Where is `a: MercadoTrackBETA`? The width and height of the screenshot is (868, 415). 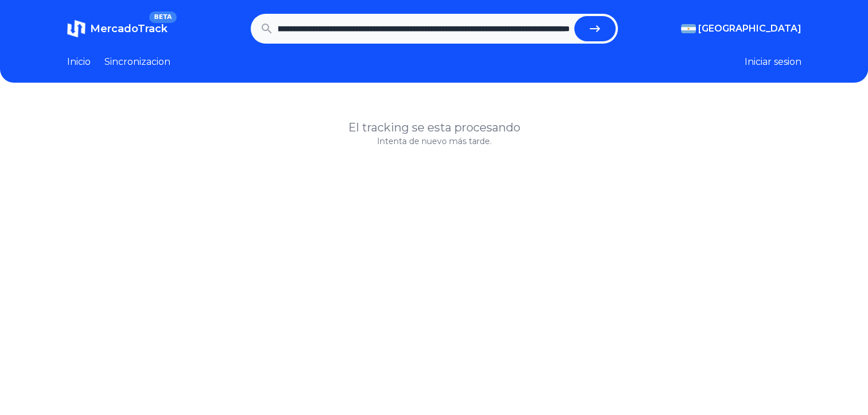
a: MercadoTrackBETA is located at coordinates (117, 29).